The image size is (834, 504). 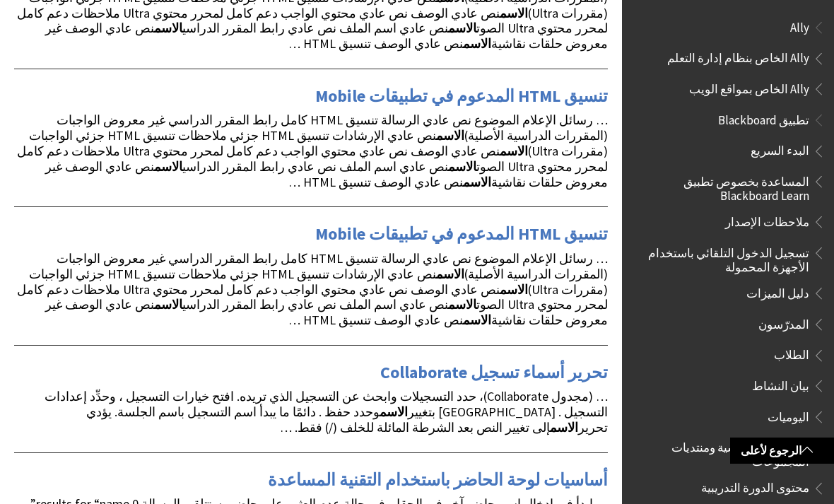 What do you see at coordinates (437, 480) in the screenshot?
I see `a: أساسيات لوحة الحاضر باستخدام التقنية المساعدة` at bounding box center [437, 480].